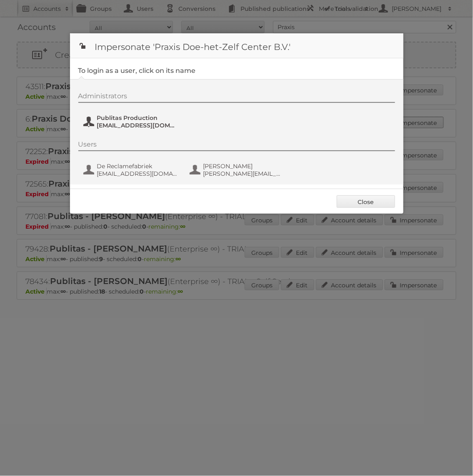 Image resolution: width=473 pixels, height=476 pixels. Describe the element at coordinates (137, 71) in the screenshot. I see `legend: To login as a user, click on its name` at that location.